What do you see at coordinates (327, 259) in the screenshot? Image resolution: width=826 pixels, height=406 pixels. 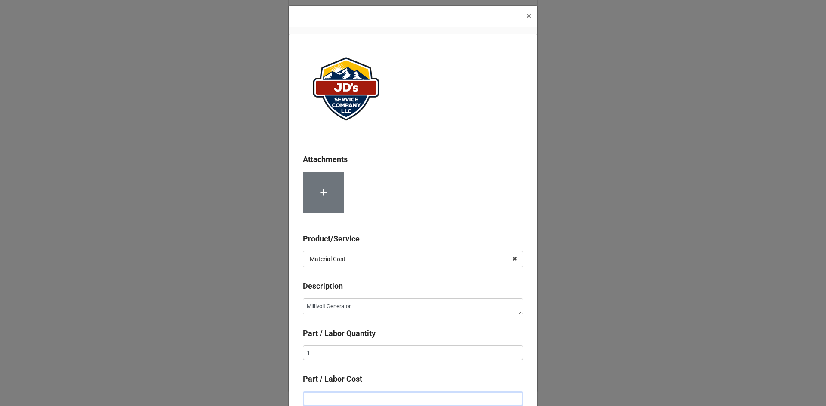 I see `div: Material Cost` at bounding box center [327, 259].